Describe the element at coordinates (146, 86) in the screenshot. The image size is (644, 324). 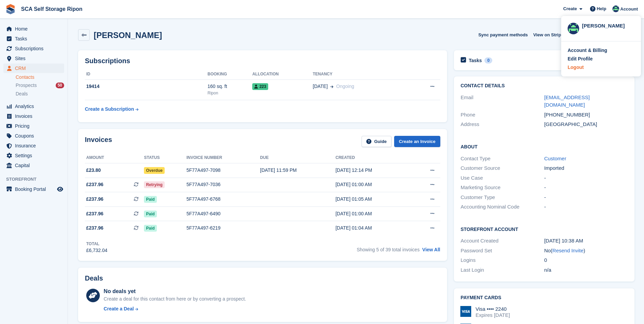
I see `div: 19414` at that location.